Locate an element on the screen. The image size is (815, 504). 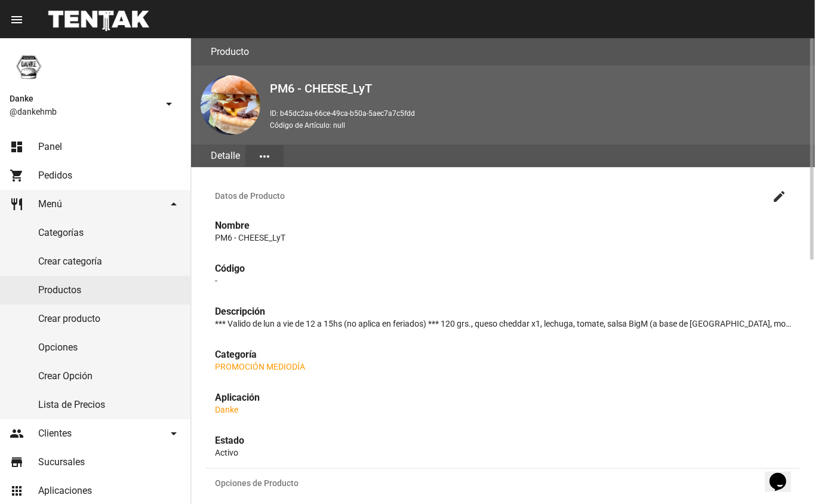
button: Elegir sección is located at coordinates (264, 156).